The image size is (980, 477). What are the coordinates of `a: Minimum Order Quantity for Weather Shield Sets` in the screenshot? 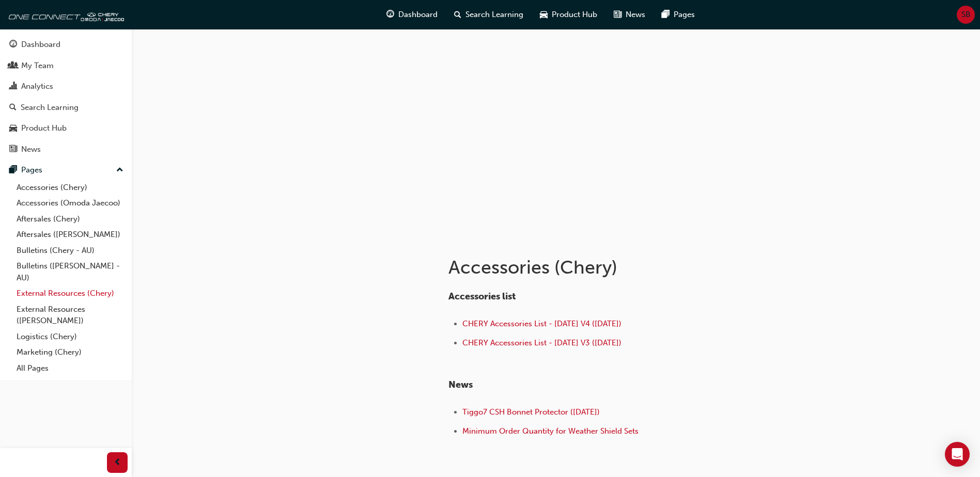 It's located at (551, 431).